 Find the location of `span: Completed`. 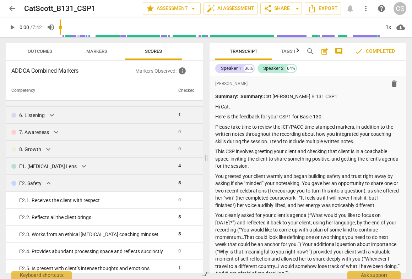

span: Completed is located at coordinates (374, 51).